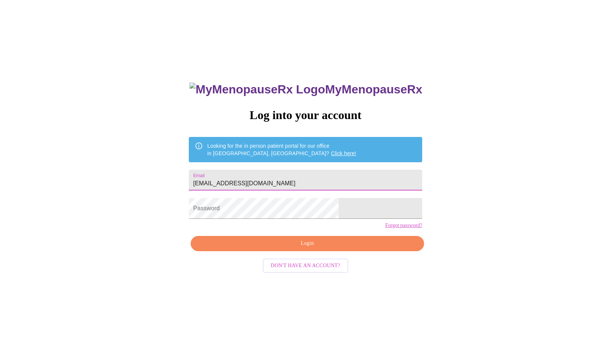 This screenshot has width=611, height=339. What do you see at coordinates (306, 266) in the screenshot?
I see `span: Don't have an account?` at bounding box center [306, 266].